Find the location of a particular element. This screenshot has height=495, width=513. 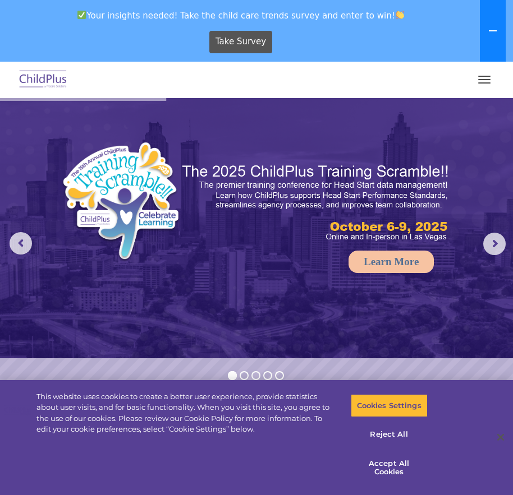

span: Your insights needed! Take the child care trends survey and enter to win! is located at coordinates (241, 15).